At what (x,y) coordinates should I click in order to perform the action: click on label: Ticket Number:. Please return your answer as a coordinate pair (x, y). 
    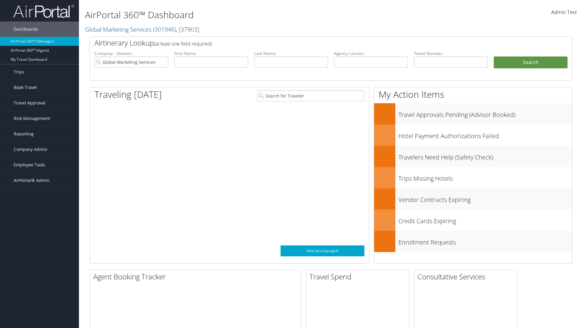
    Looking at the image, I should click on (451, 53).